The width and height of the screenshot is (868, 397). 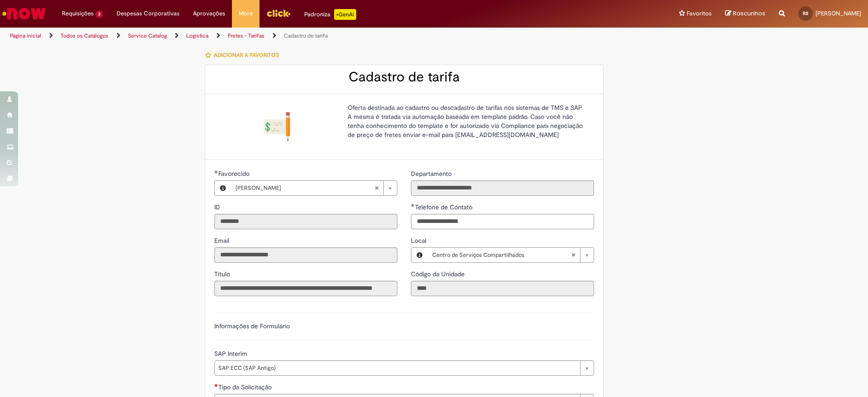 What do you see at coordinates (439, 274) in the screenshot?
I see `span: Somente leitura - Código da Unidade` at bounding box center [439, 274].